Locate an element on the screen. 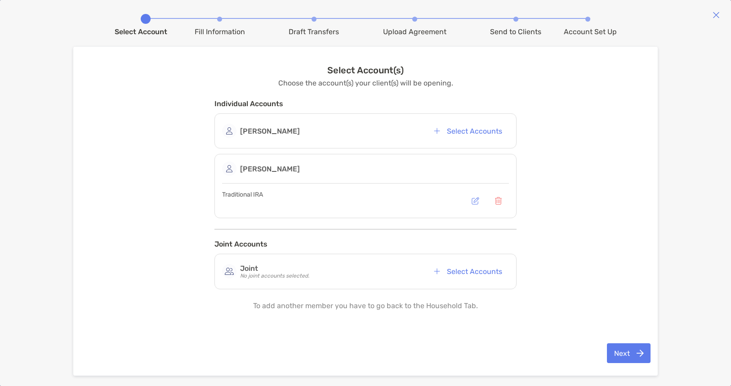 The height and width of the screenshot is (386, 731). h4: Individual Accounts is located at coordinates (365, 103).